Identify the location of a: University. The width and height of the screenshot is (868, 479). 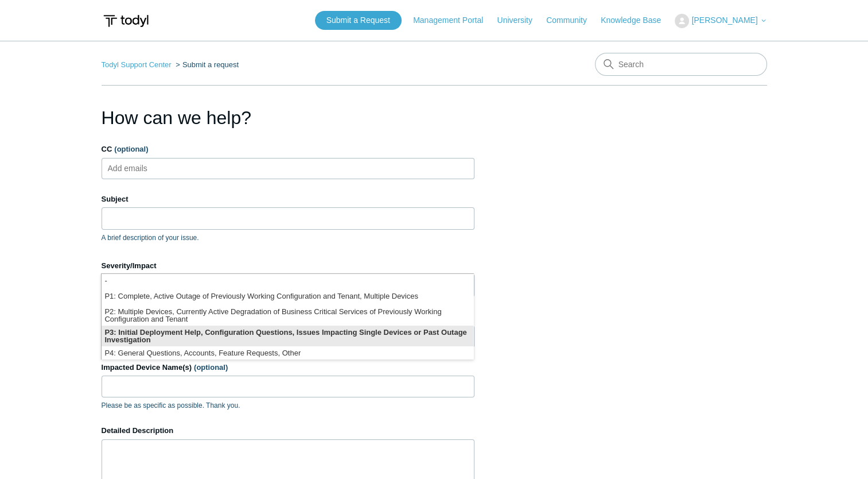
(520, 20).